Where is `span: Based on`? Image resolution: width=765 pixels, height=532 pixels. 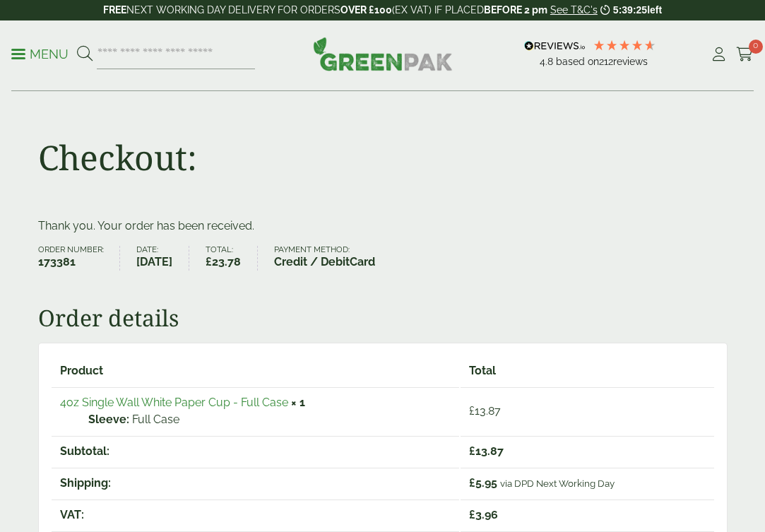
span: Based on is located at coordinates (577, 61).